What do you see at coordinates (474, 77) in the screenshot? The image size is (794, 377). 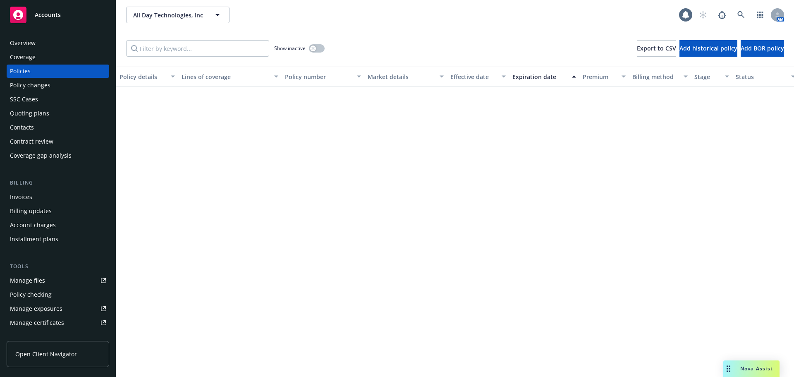 I see `div: Effective date` at bounding box center [474, 77].